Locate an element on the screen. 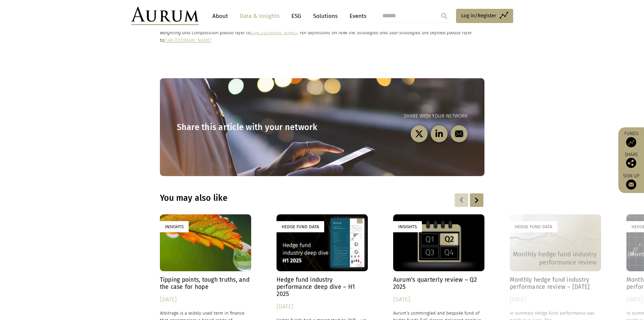  span: Log in/Register is located at coordinates (478, 15).